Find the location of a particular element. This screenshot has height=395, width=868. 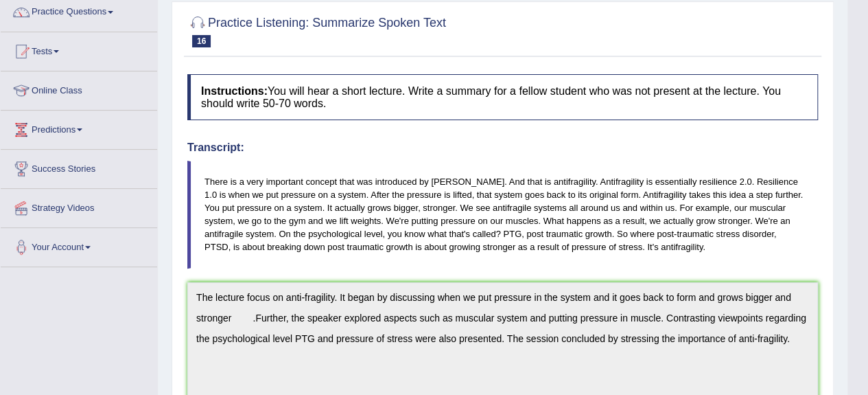

a: Tests is located at coordinates (79, 49).